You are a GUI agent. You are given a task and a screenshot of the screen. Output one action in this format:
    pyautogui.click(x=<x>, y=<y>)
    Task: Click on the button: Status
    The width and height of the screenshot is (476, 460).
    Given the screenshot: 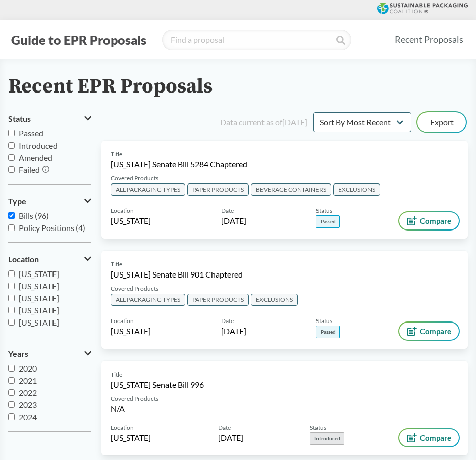 What is the action you would take?
    pyautogui.click(x=50, y=119)
    